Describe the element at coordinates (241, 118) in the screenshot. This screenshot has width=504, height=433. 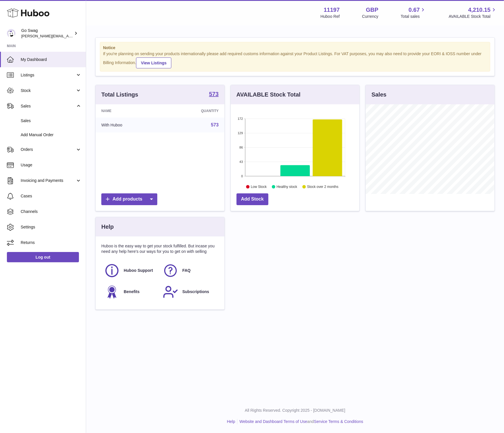
I see `text: 172` at that location.